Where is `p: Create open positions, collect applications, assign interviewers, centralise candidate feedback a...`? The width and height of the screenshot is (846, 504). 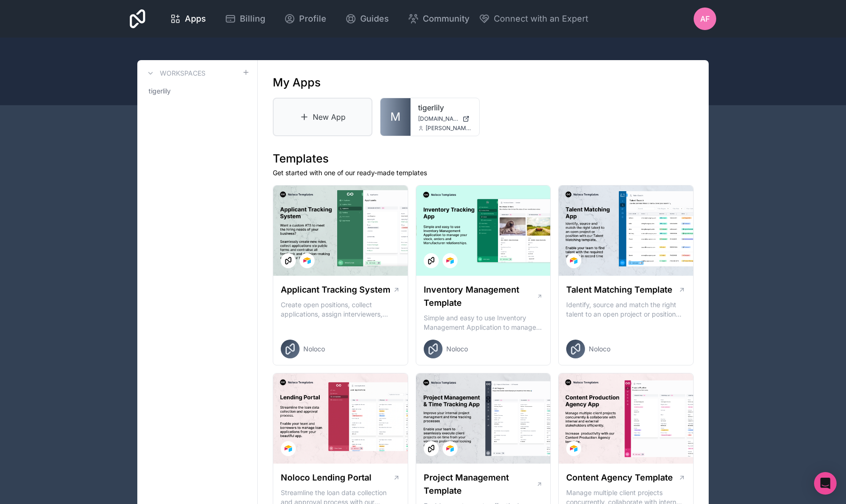
p: Create open positions, collect applications, assign interviewers, centralise candidate feedback a... is located at coordinates (341, 309).